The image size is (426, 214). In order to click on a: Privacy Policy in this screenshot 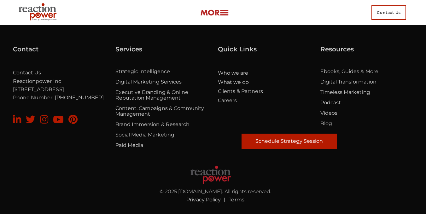, I will do `click(203, 199)`.